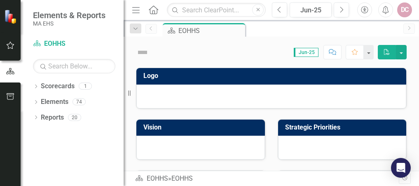 This screenshot has height=186, width=419. What do you see at coordinates (272, 76) in the screenshot?
I see `h3: Logo` at bounding box center [272, 76].